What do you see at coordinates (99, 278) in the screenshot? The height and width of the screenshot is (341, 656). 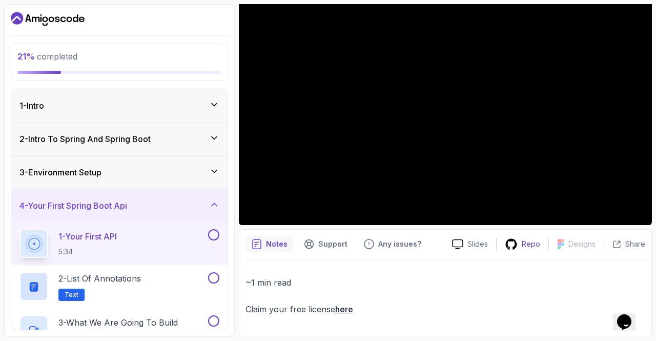 I see `p: 2 - List of Annotations` at bounding box center [99, 278].